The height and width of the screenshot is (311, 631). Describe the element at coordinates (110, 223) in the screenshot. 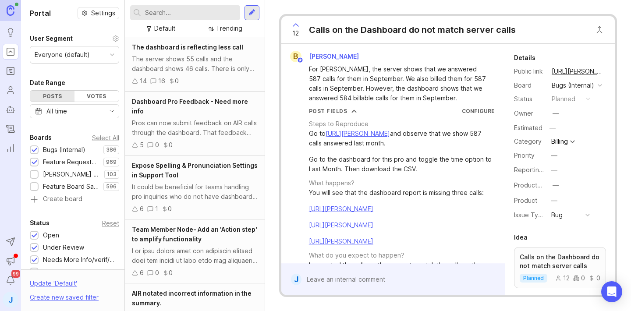

I see `div: Reset` at that location.